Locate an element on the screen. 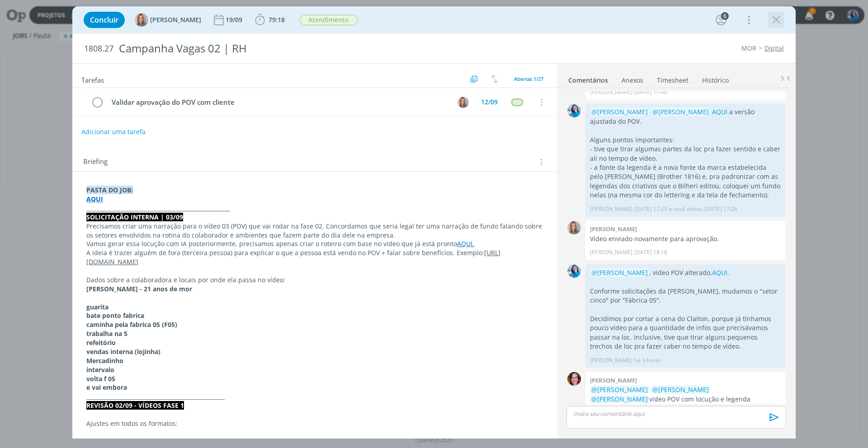 The width and height of the screenshot is (868, 448). p: a versão ajustada do POV. is located at coordinates (685, 116).